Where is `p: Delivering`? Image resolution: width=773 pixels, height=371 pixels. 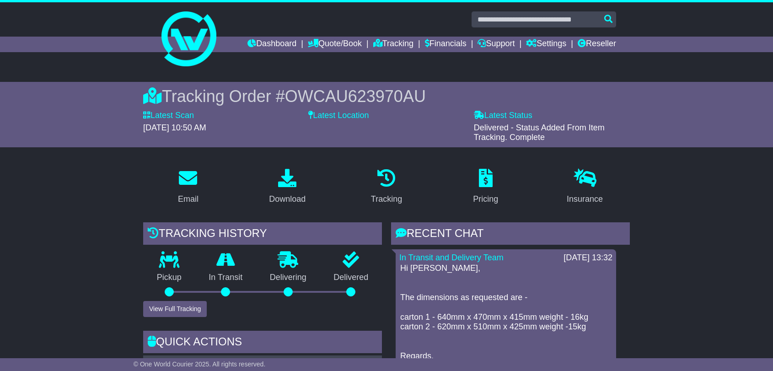 p: Delivering is located at coordinates (288, 278).